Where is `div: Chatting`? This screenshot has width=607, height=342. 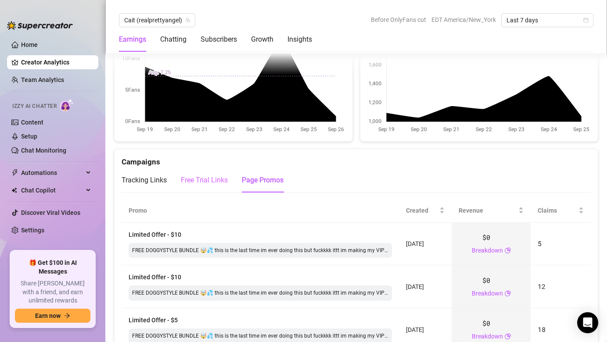
div: Chatting is located at coordinates (173, 39).